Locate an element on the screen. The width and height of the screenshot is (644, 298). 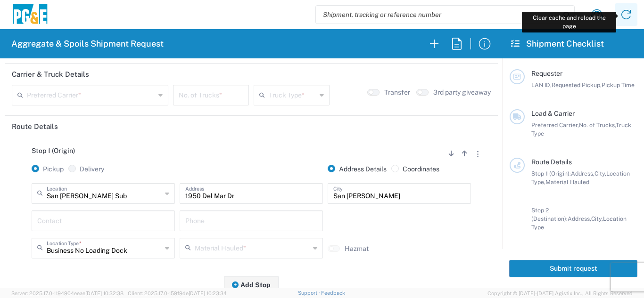
span: Stop 1 (Origin) is located at coordinates (53, 151).